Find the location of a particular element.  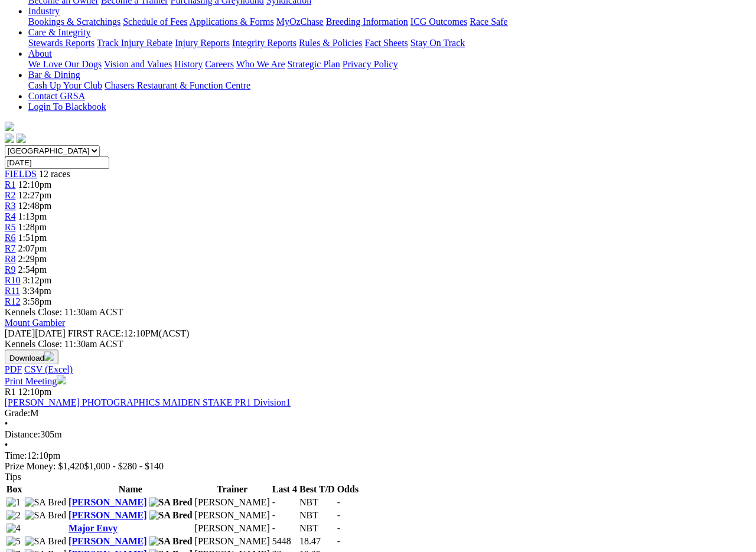

div: Prize Money: $1,420 is located at coordinates (378, 466).